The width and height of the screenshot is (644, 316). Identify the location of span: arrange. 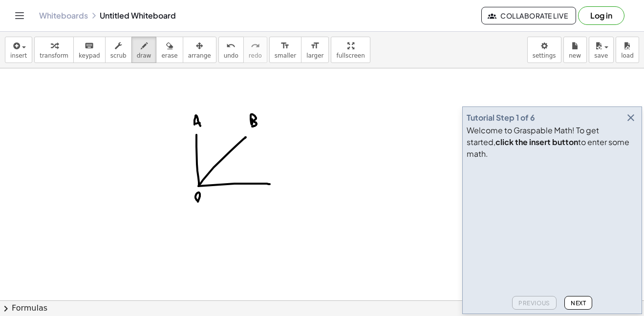
(199, 56).